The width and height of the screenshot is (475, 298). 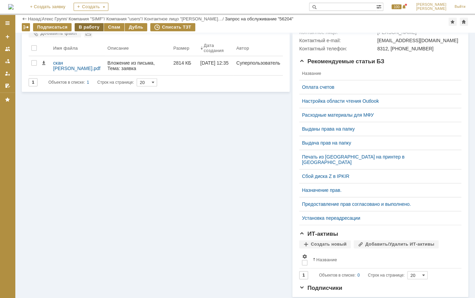 I want to click on a: Расходные материалы для МФУ, so click(x=377, y=115).